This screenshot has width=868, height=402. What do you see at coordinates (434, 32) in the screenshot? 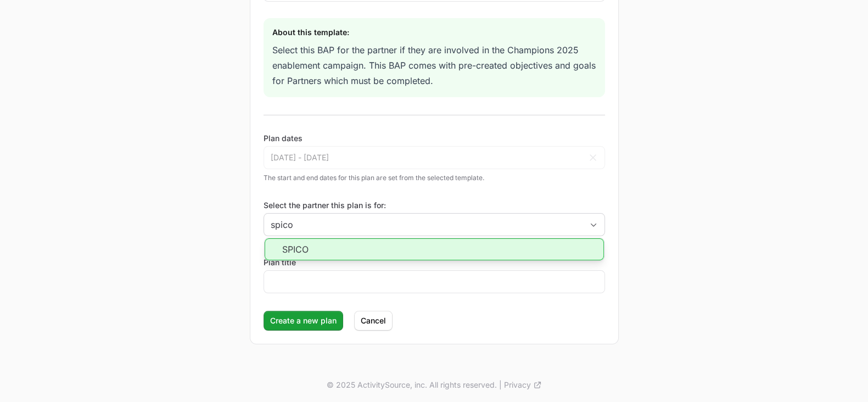
I see `div: About this template:` at bounding box center [434, 32].